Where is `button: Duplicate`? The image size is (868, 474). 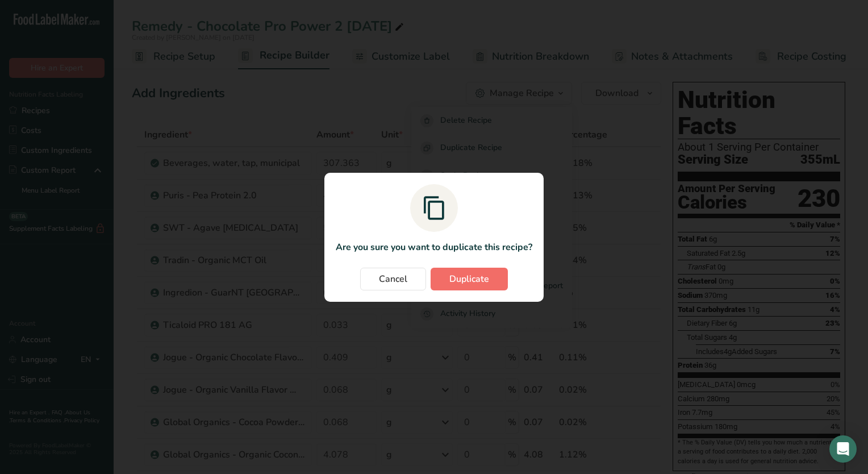 button: Duplicate is located at coordinates (469, 279).